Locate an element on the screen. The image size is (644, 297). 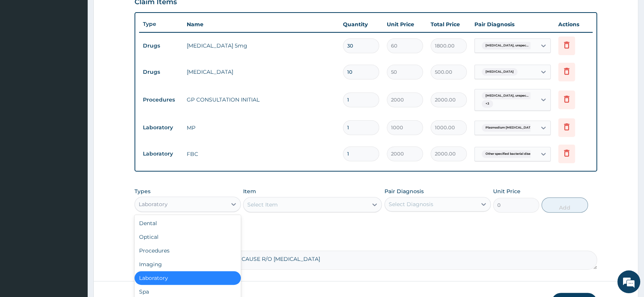
div: Minimize live chat window is located at coordinates (134, 13).